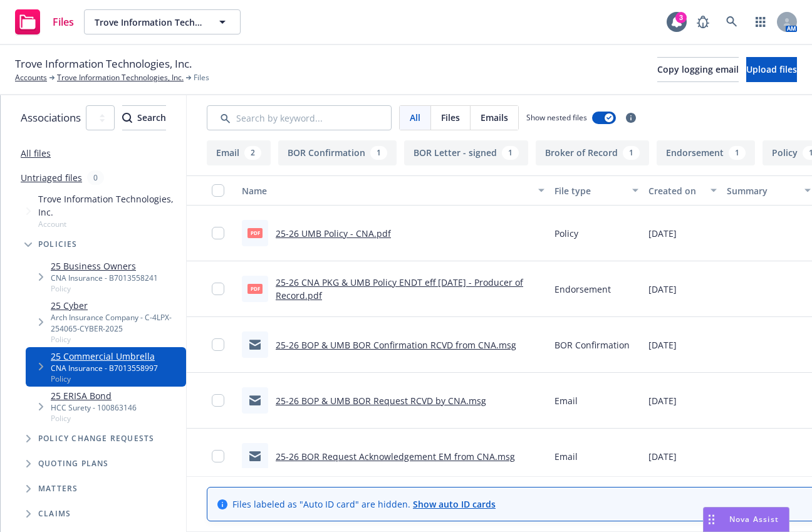  Describe the element at coordinates (681, 18) in the screenshot. I see `div: 3` at that location.